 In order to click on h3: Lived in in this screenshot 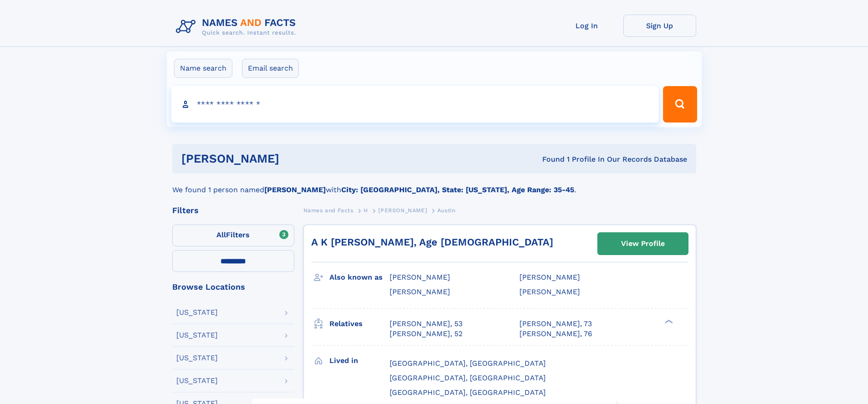, I will do `click(359, 361)`.